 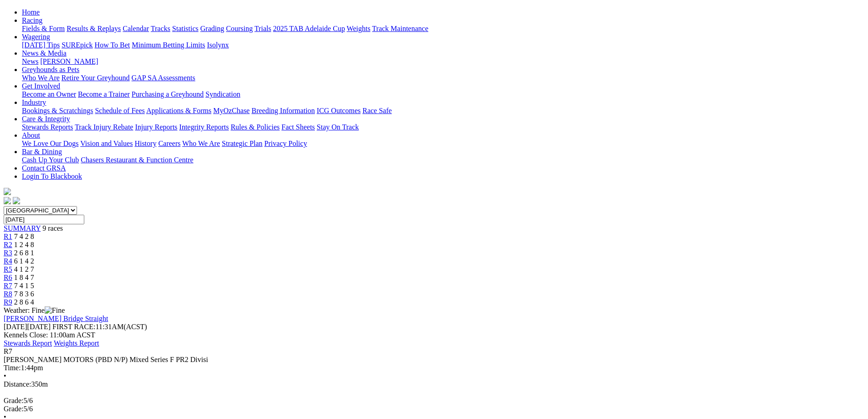 What do you see at coordinates (8, 293) in the screenshot?
I see `a: R8` at bounding box center [8, 293].